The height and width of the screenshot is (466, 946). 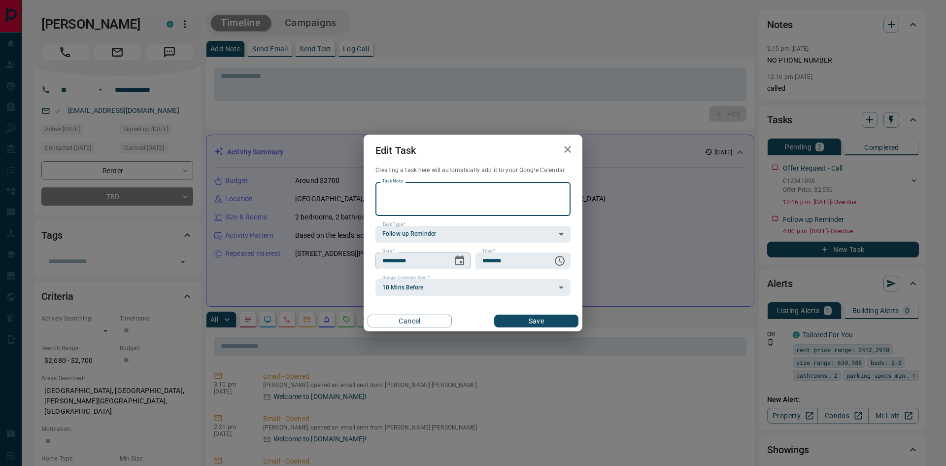 I want to click on label: Time, so click(x=489, y=251).